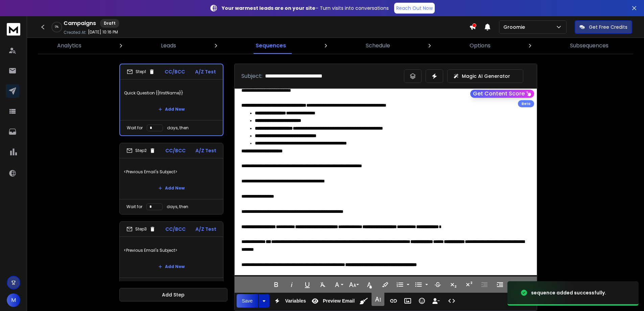  What do you see at coordinates (141, 151) in the screenshot?
I see `div: Step 2` at bounding box center [141, 151].